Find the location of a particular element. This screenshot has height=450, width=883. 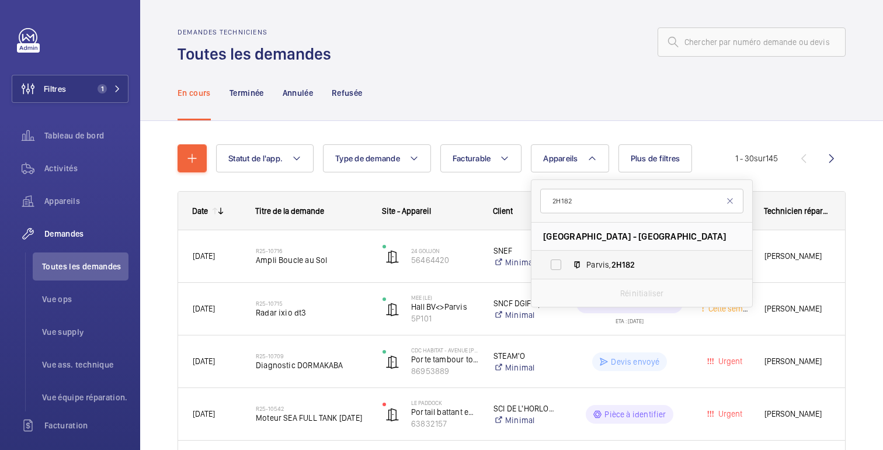

font: Titre de la demande is located at coordinates (290, 211).